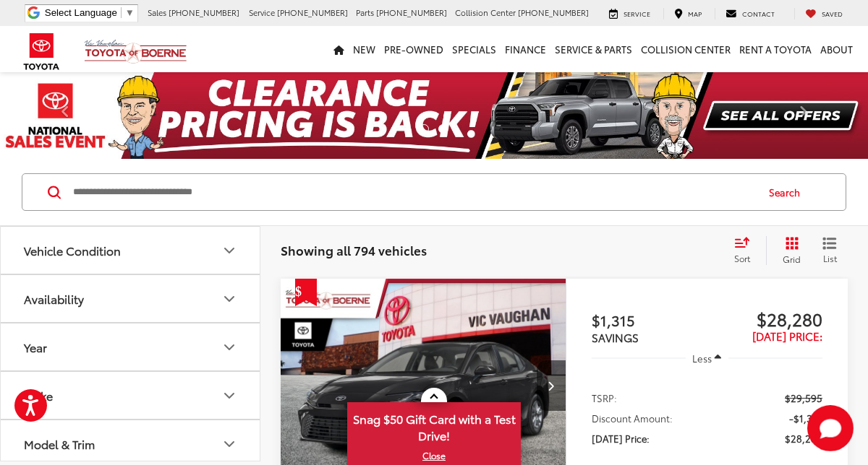  What do you see at coordinates (694, 13) in the screenshot?
I see `span: Map` at bounding box center [694, 13].